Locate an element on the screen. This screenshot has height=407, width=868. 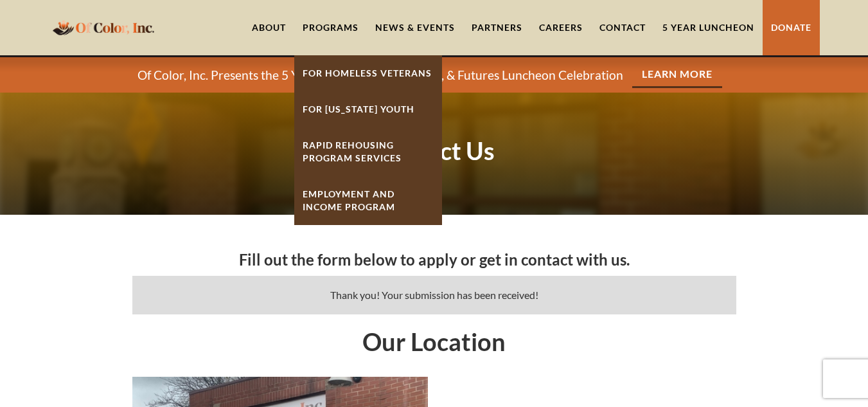
nav: Programs is located at coordinates (368, 140).